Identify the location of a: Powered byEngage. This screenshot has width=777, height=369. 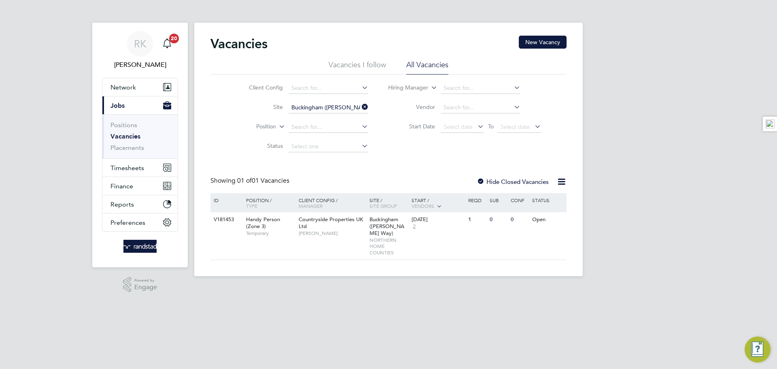
(140, 284).